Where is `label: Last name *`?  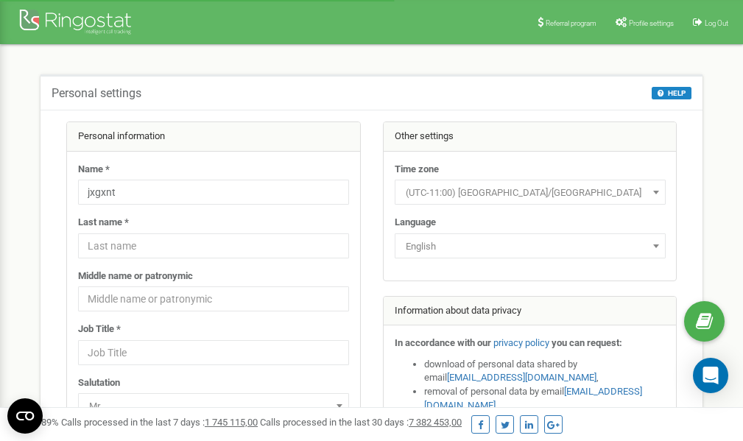
label: Last name * is located at coordinates (103, 222).